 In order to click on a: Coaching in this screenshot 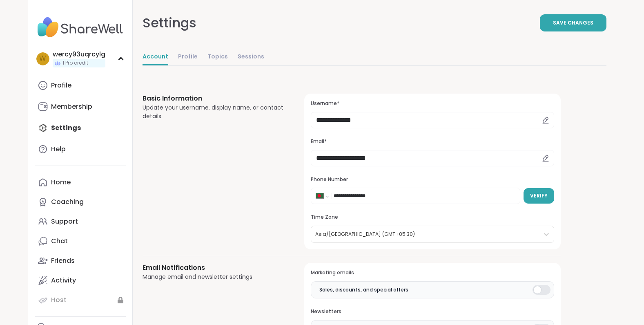, I will do `click(80, 202)`.